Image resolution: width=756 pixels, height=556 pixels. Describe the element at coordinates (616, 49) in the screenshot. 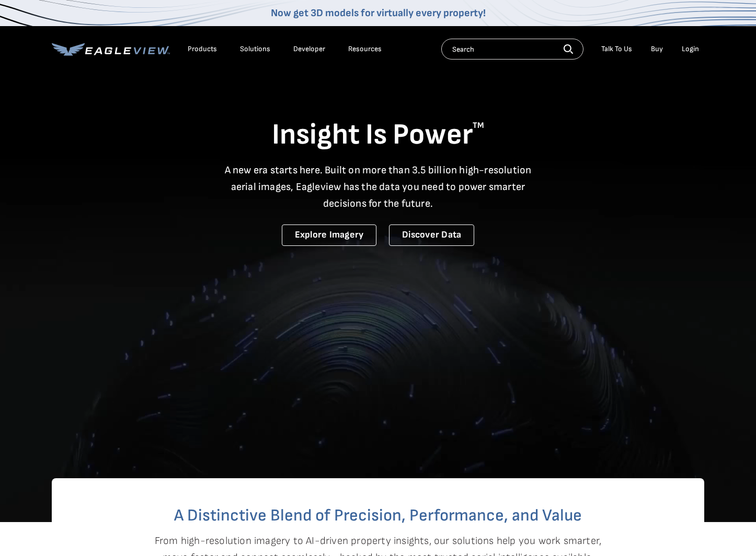

I see `div: Talk To Us` at that location.